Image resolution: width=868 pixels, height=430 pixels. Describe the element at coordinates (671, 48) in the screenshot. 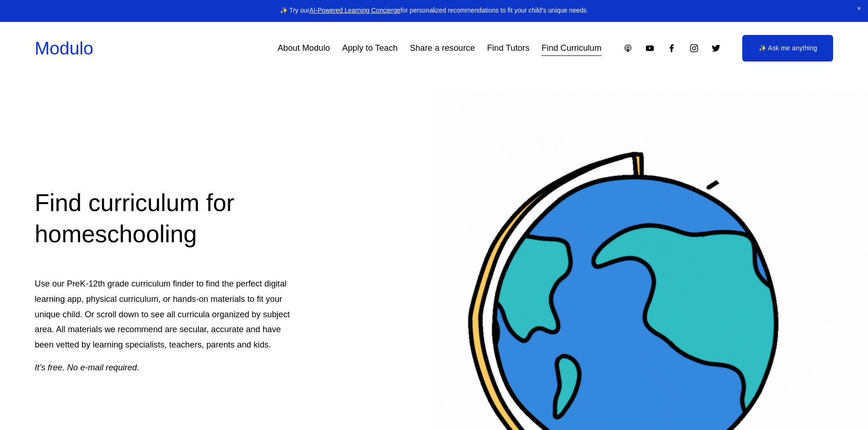

I see `a: Facebook` at that location.